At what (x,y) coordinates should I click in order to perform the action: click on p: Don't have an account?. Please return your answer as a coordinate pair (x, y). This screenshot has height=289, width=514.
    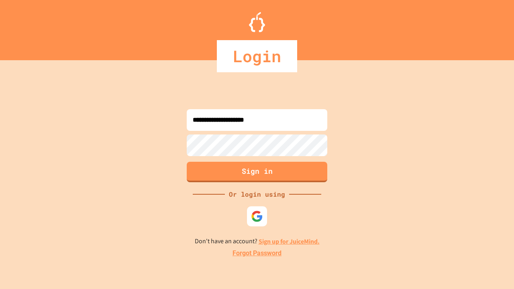
    Looking at the image, I should click on (257, 241).